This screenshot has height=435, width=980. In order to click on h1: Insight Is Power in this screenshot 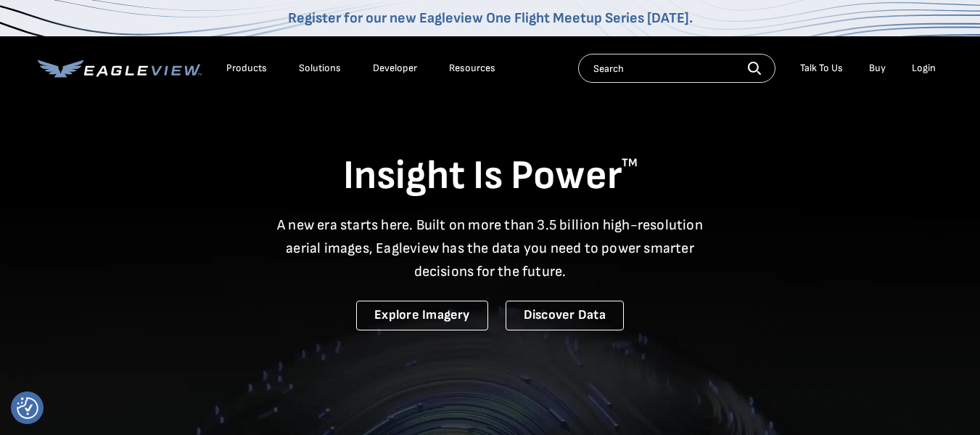, I will do `click(490, 176)`.